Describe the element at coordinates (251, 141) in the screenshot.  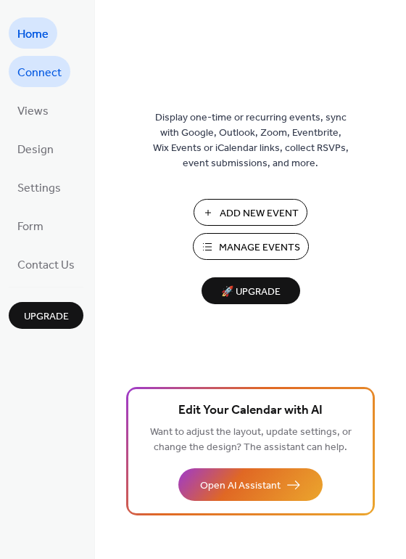
I see `span: Display one-time or recurring events, sync with Google, Outlook, Zoom, Eventbrite, Wix Events or ...` at that location.